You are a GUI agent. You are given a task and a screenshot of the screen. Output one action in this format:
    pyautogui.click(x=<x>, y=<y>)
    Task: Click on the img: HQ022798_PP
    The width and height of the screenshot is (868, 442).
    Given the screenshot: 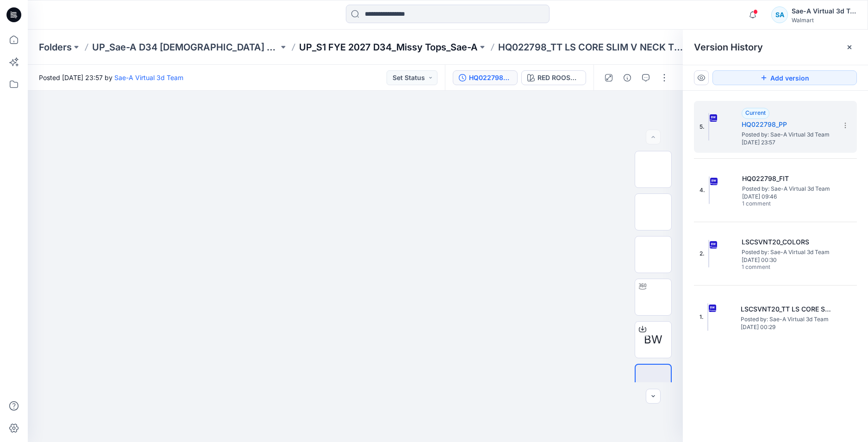 What is the action you would take?
    pyautogui.click(x=709, y=127)
    